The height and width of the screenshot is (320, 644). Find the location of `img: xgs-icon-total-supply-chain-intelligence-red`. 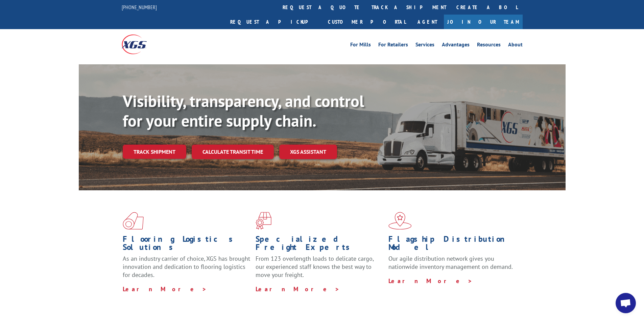

img: xgs-icon-total-supply-chain-intelligence-red is located at coordinates (133, 221).